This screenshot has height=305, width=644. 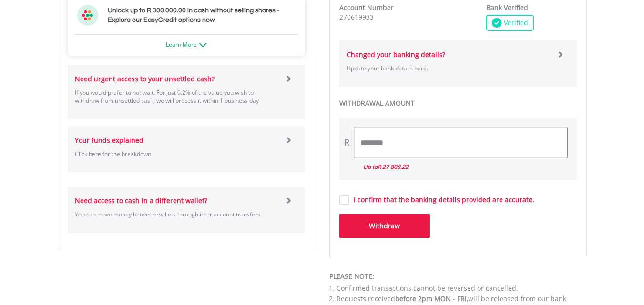 What do you see at coordinates (507, 7) in the screenshot?
I see `strong: Bank Verified` at bounding box center [507, 7].